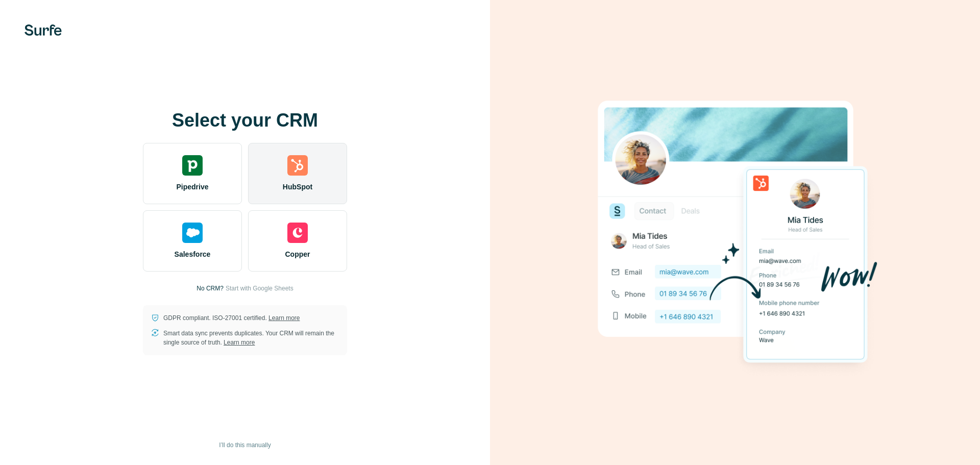 The height and width of the screenshot is (465, 980). I want to click on img: HUBSPOT image, so click(735, 233).